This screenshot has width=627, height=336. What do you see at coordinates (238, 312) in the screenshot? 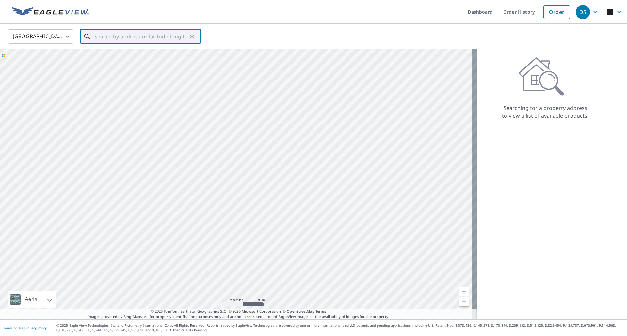
I see `span: © 2025 TomTom, Earthstar Geographics SIO, © 2025 Microsoft Corporation, ©` at bounding box center [238, 312].